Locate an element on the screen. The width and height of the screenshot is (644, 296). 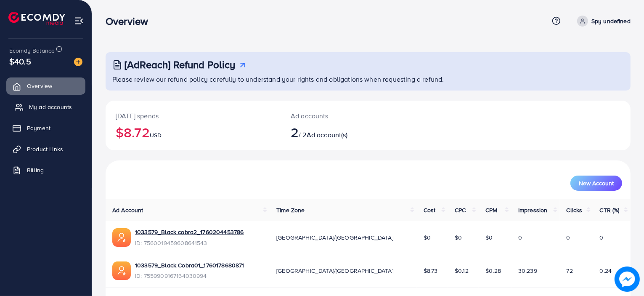
span: Cost is located at coordinates (429, 210).